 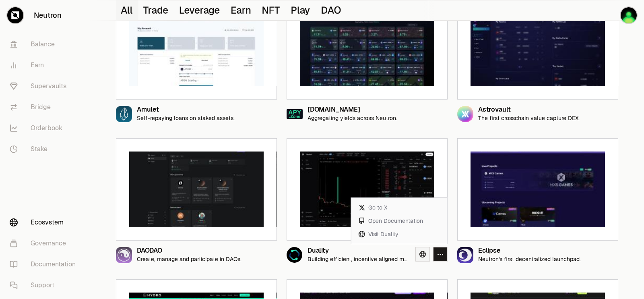 What do you see at coordinates (530, 259) in the screenshot?
I see `p: Neutron's first decentralized launchpad.` at bounding box center [530, 259].